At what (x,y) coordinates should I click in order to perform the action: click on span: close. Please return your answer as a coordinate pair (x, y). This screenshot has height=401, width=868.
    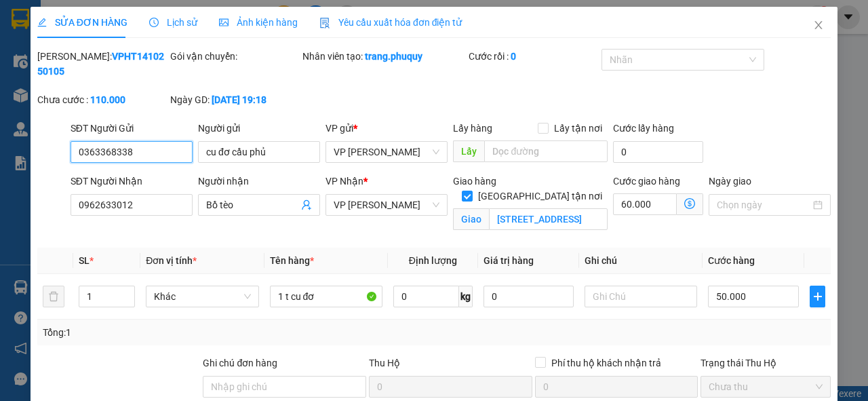
    Looking at the image, I should click on (818, 25).